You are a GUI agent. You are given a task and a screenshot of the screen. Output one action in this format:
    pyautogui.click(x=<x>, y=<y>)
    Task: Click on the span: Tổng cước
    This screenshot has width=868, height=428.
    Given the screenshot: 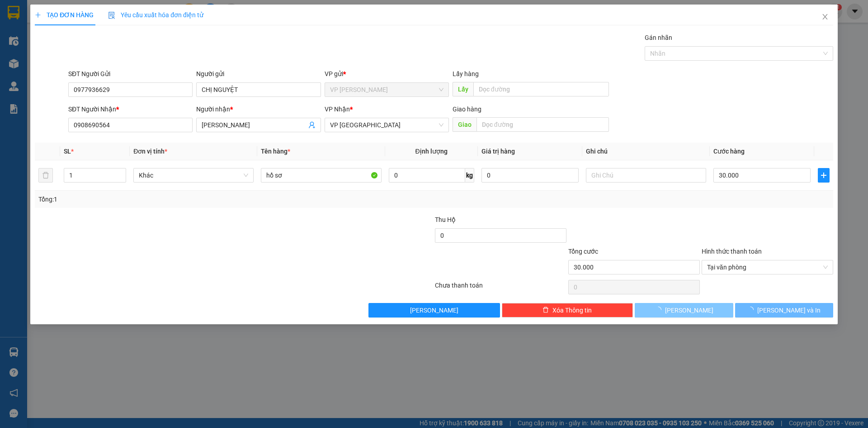 What is the action you would take?
    pyautogui.click(x=583, y=251)
    